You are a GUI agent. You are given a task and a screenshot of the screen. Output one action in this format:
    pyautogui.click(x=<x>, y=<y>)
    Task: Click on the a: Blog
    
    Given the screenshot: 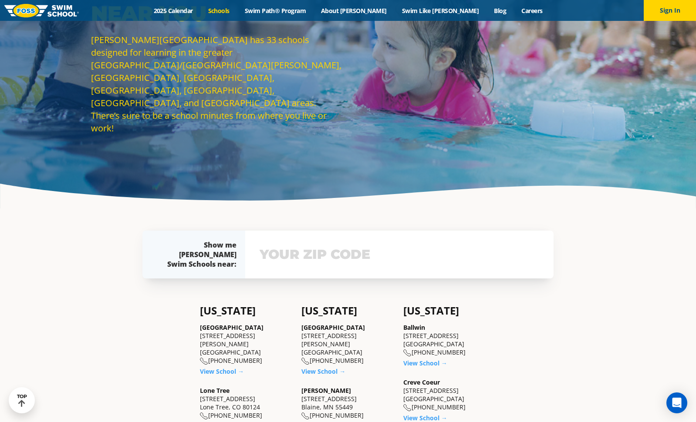 What is the action you would take?
    pyautogui.click(x=500, y=10)
    